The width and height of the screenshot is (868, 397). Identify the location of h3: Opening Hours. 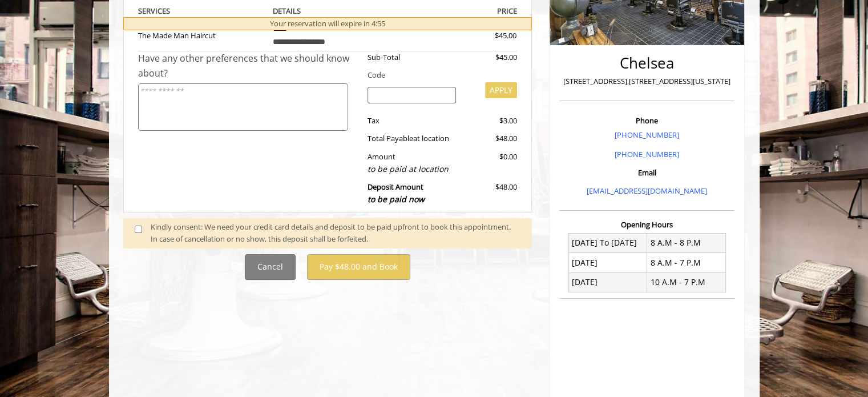
(647, 224).